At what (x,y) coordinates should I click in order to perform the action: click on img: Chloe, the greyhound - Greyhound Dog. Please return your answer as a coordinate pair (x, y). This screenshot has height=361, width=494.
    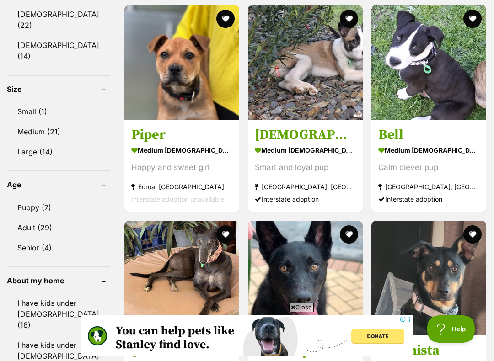
    Looking at the image, I should click on (182, 278).